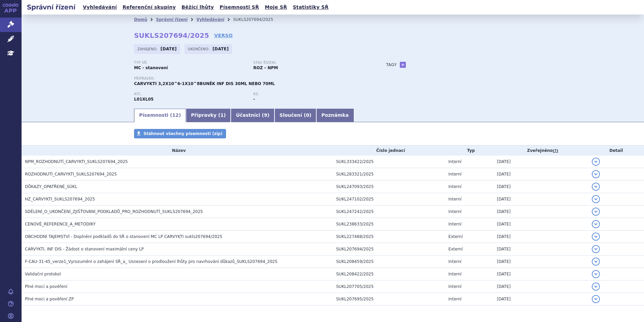 The height and width of the screenshot is (322, 644). What do you see at coordinates (266, 115) in the screenshot?
I see `span: 9` at bounding box center [266, 115].